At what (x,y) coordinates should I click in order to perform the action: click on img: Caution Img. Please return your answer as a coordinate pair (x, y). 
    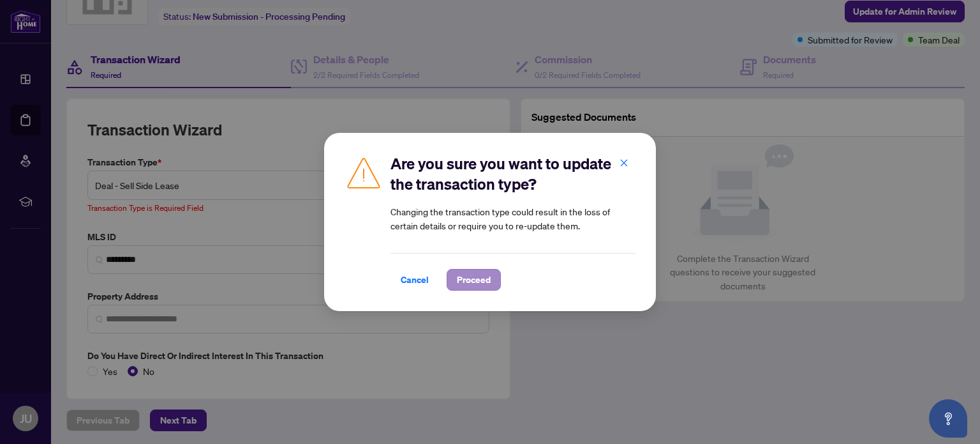
    Looking at the image, I should click on (364, 173).